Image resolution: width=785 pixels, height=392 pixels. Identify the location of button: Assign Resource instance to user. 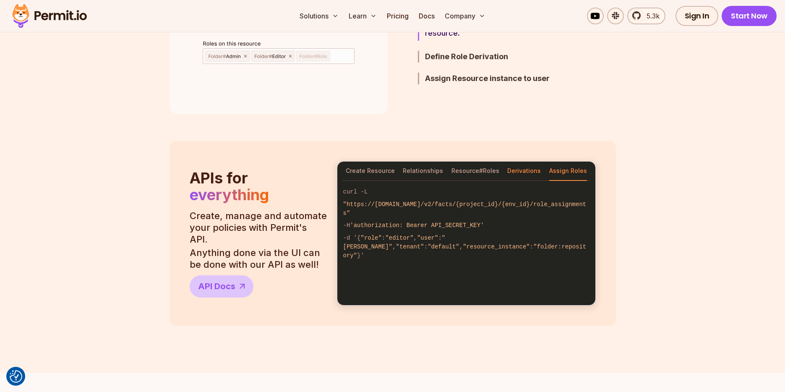
(494, 78).